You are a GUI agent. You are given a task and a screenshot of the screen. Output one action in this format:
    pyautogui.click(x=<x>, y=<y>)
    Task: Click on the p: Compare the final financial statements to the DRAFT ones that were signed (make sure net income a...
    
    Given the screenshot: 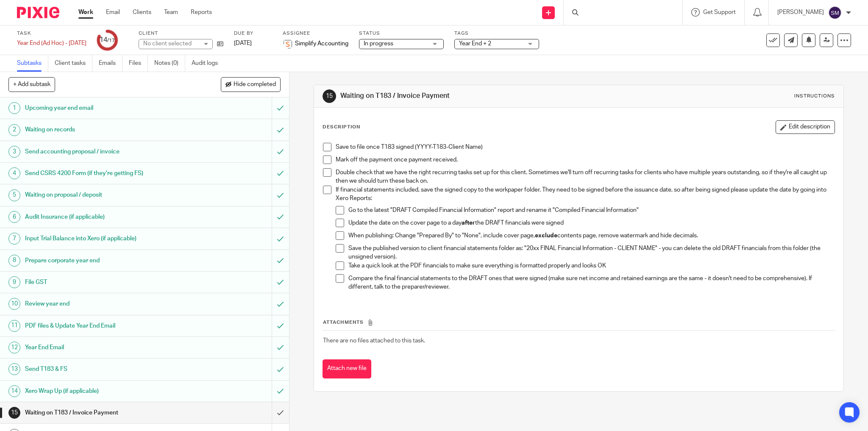 What is the action you would take?
    pyautogui.click(x=592, y=282)
    